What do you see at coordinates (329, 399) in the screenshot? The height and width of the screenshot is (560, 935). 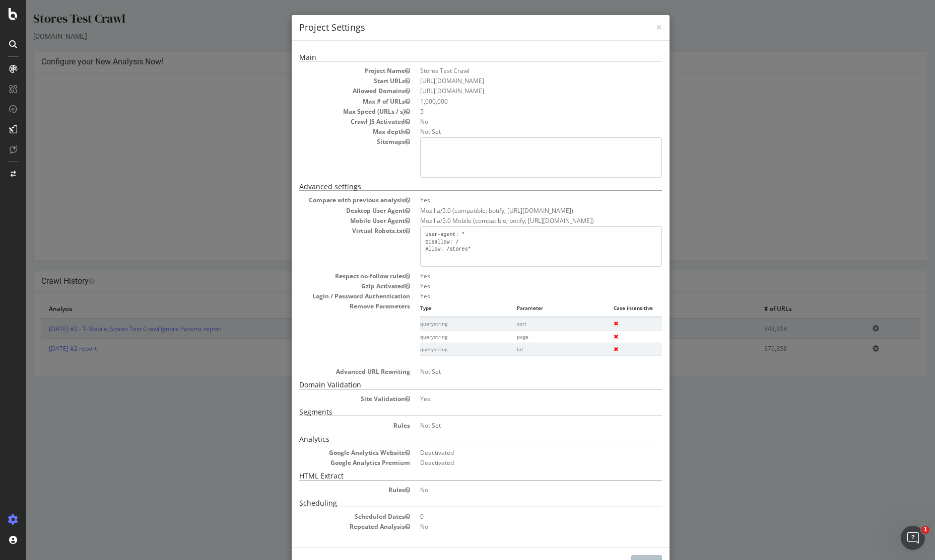 I see `dt: Site Validation` at bounding box center [329, 399].